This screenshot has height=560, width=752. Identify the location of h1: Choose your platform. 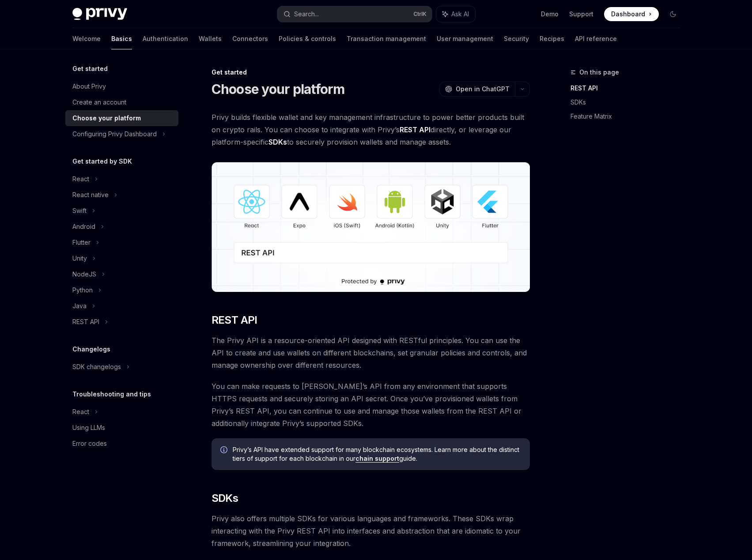
(278, 89).